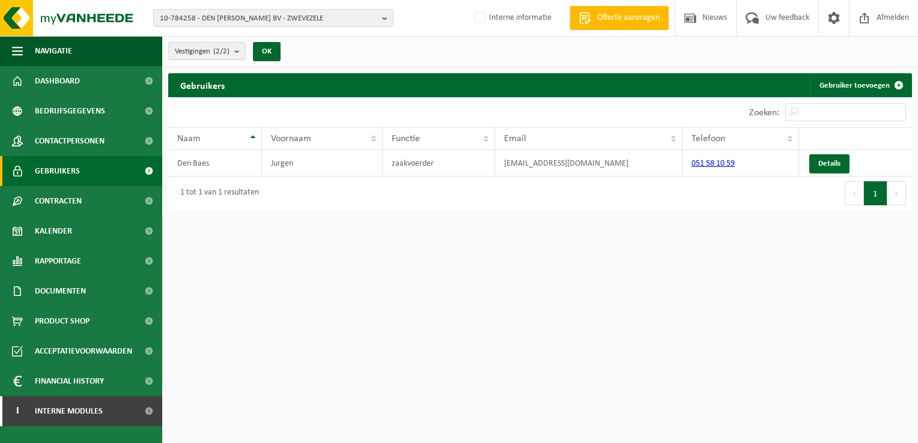  Describe the element at coordinates (17, 411) in the screenshot. I see `span: I` at that location.